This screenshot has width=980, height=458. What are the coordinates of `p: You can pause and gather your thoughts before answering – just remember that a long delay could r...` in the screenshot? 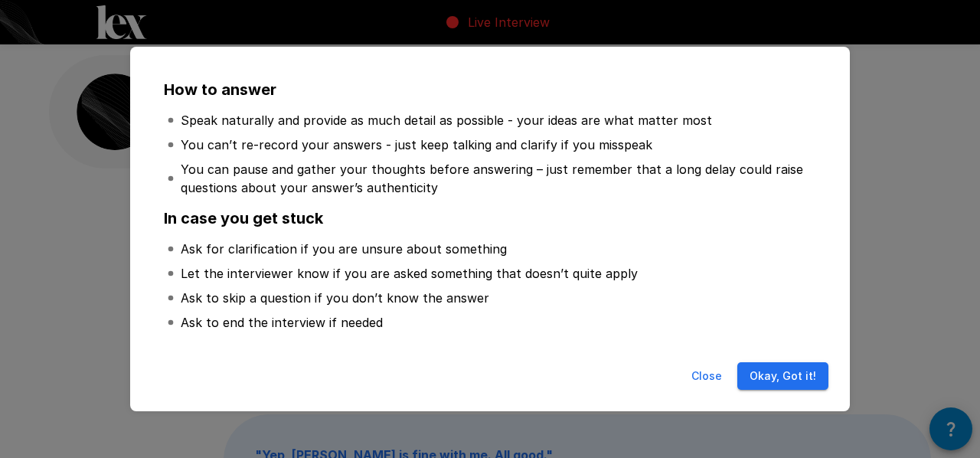 It's located at (497, 178).